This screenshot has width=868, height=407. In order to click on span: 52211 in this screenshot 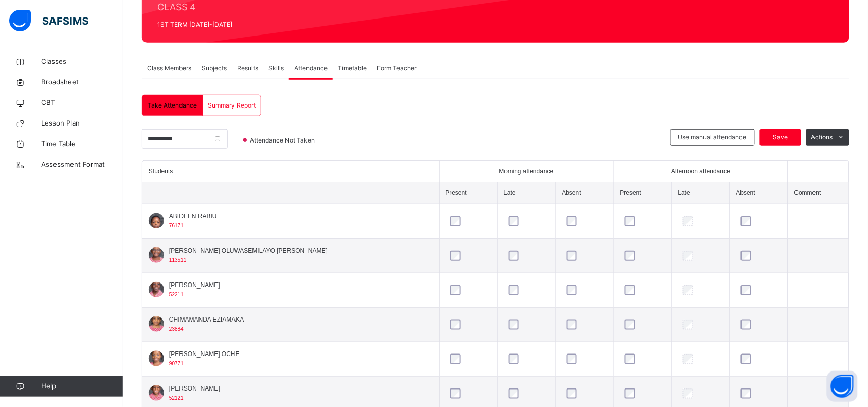, I will do `click(176, 294)`.